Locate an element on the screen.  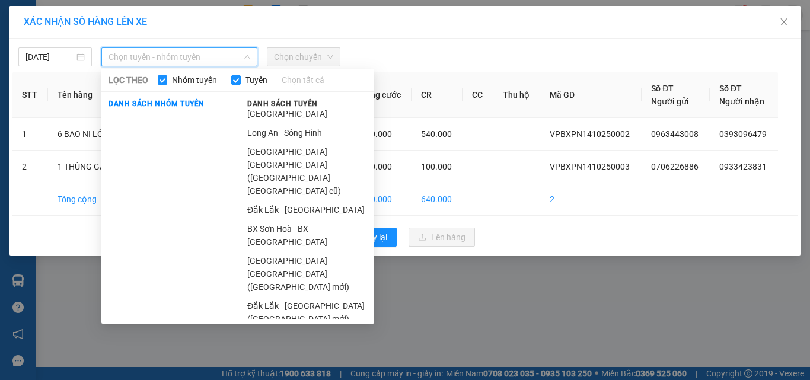
li: Quý Thảo is located at coordinates (89, 17).